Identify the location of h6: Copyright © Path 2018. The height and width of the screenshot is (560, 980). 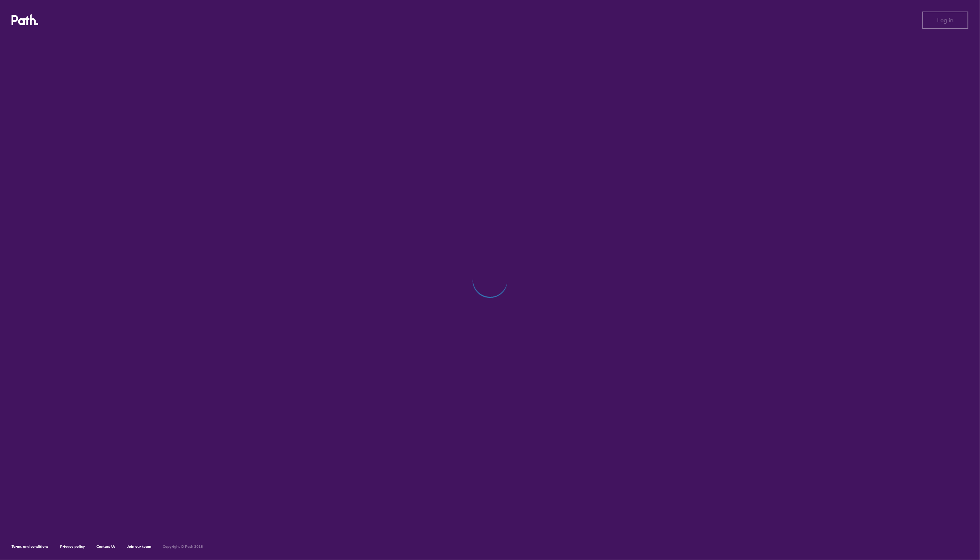
(183, 547).